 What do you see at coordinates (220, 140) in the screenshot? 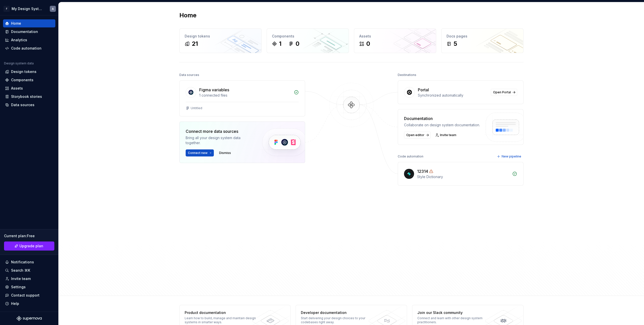
I see `div: Bring all your design system data together.` at bounding box center [220, 140].